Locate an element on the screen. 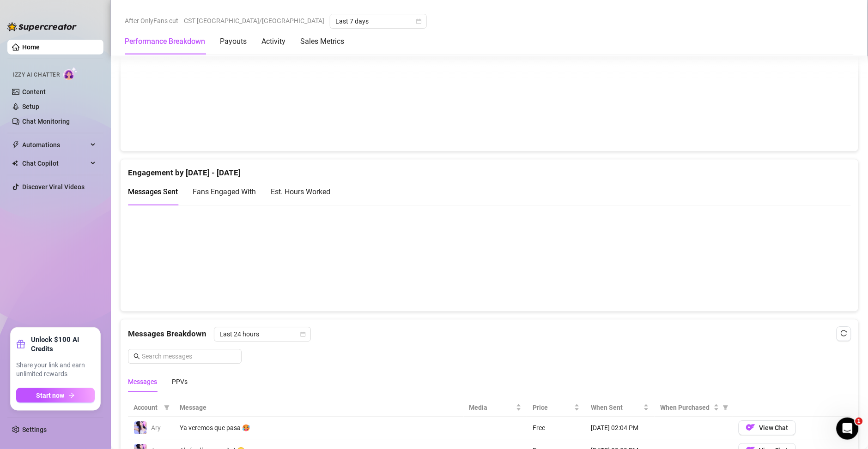  th: When Purchased is located at coordinates (693, 408).